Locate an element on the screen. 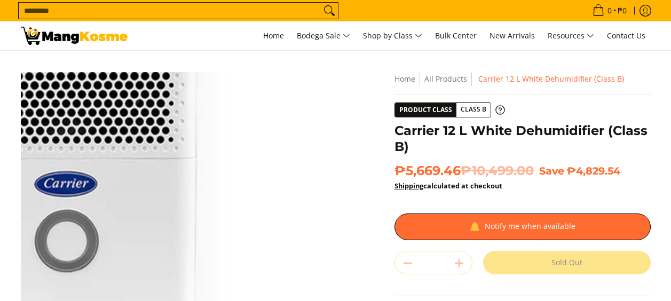 The image size is (671, 301). a: Shipping is located at coordinates (409, 186).